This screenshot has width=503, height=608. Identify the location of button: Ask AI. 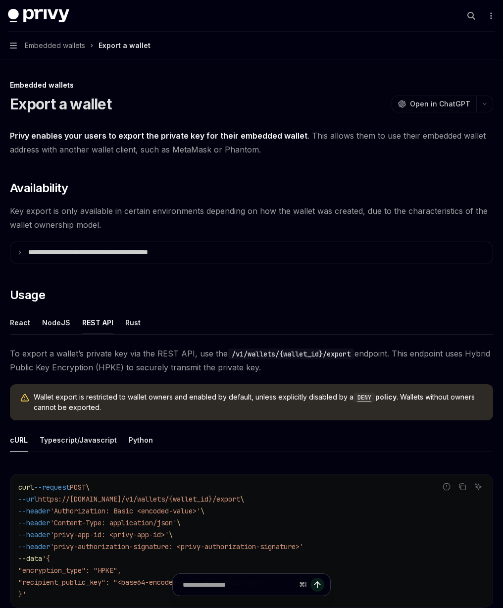
(479, 487).